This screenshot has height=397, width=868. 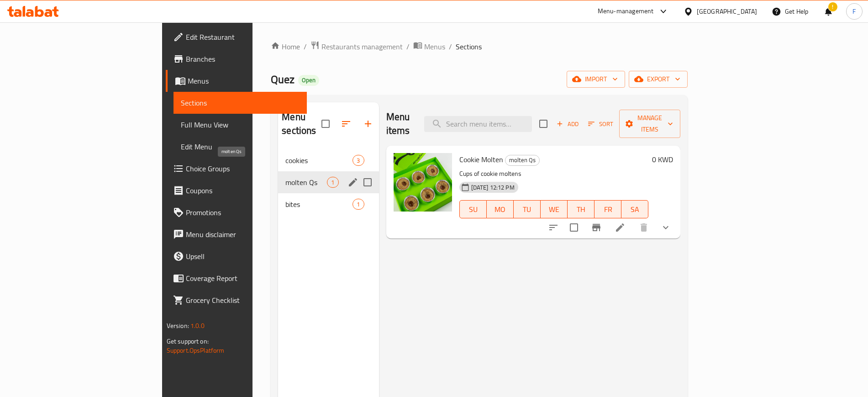 I want to click on span: Choice Groups, so click(x=243, y=168).